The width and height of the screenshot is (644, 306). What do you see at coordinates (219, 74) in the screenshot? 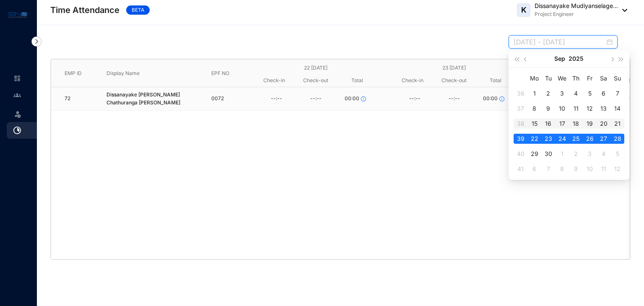
I see `th: EPF NO` at bounding box center [219, 74].